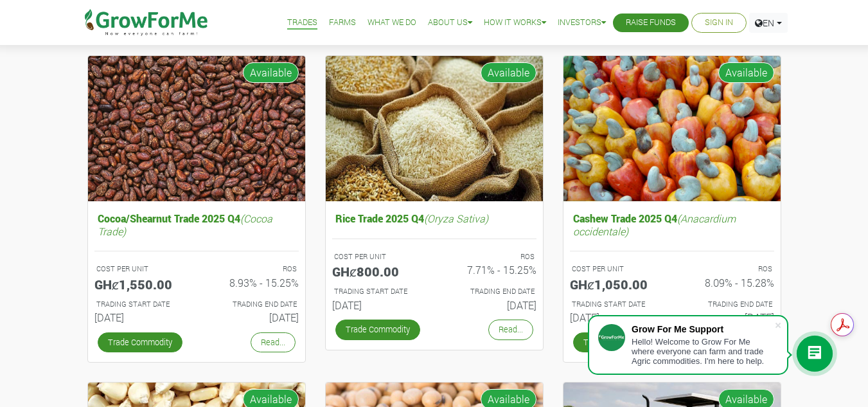  Describe the element at coordinates (672, 268) in the screenshot. I see `a: Cashew Trade 2025 Q4(Anacardium occidentale) COST PER UNIT GHȼ1,050.00 ROS 8.09% - 15.28% TRADING...` at that location.